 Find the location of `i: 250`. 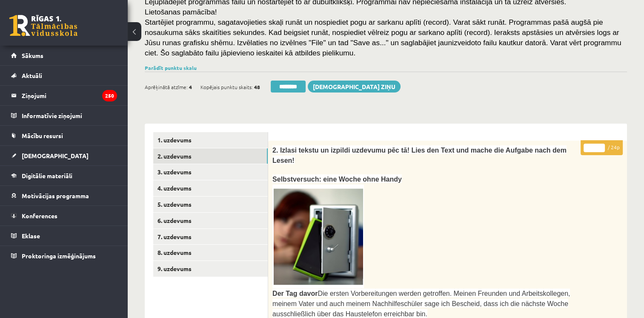

i: 250 is located at coordinates (110, 95).